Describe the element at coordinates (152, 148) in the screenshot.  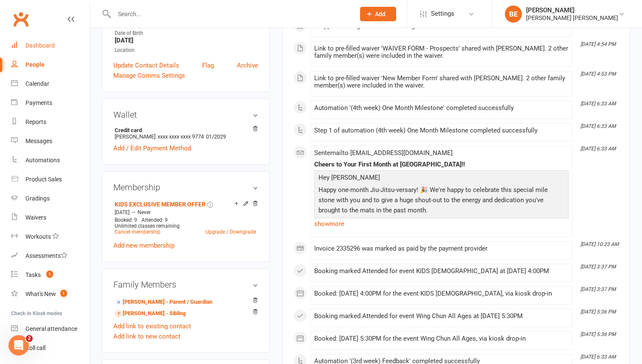
I see `a: Add / Edit Payment Method` at that location.